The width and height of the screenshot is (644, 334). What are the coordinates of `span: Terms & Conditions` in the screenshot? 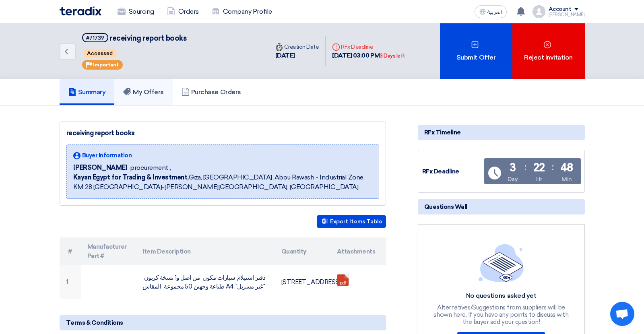 It's located at (95, 323).